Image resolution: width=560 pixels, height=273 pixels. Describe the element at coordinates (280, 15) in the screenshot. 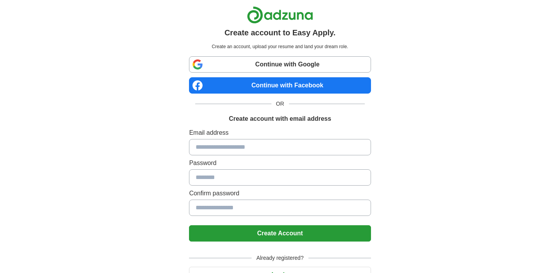

I see `img: Adzuna logo` at that location.